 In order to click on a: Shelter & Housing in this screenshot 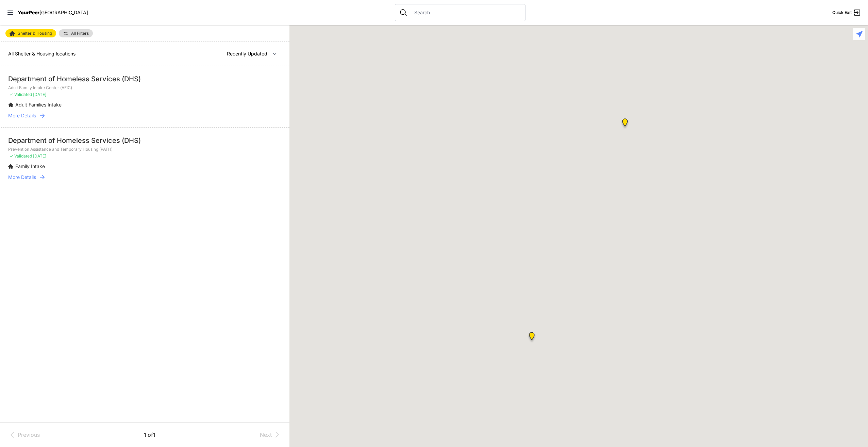, I will do `click(31, 33)`.